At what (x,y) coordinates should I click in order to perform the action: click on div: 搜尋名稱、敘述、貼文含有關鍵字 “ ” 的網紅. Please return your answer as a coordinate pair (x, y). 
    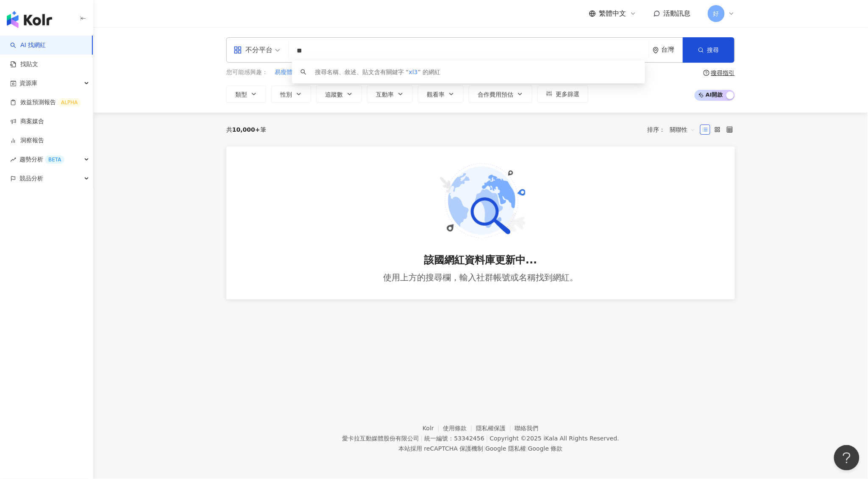
    Looking at the image, I should click on (378, 72).